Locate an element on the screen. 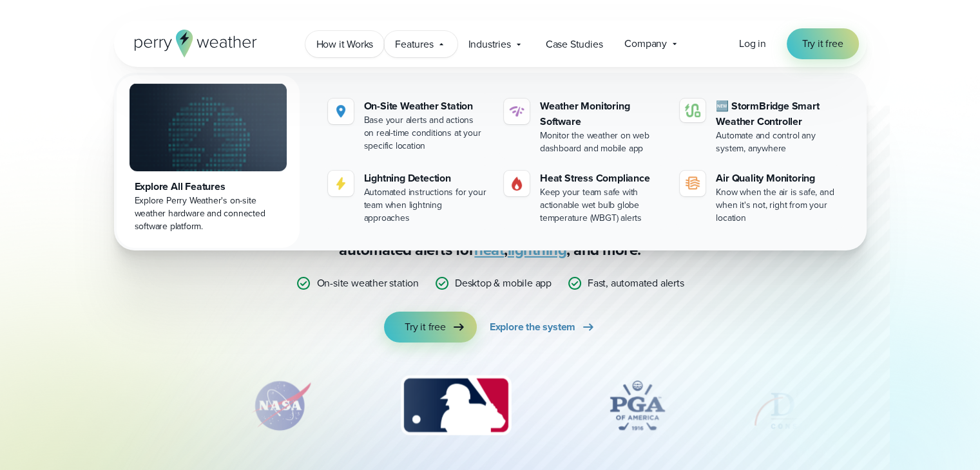 The width and height of the screenshot is (980, 470). span: Company is located at coordinates (645, 44).